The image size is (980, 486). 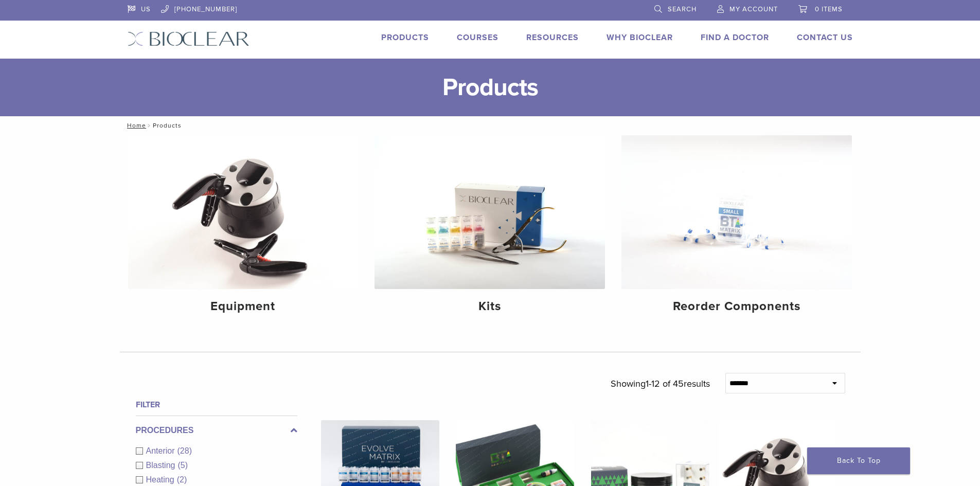 I want to click on a: Courses, so click(x=477, y=38).